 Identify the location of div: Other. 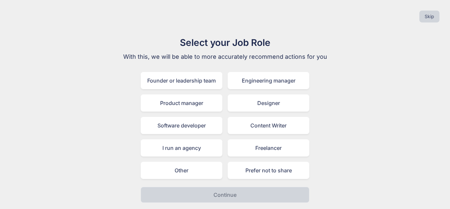
(182, 170).